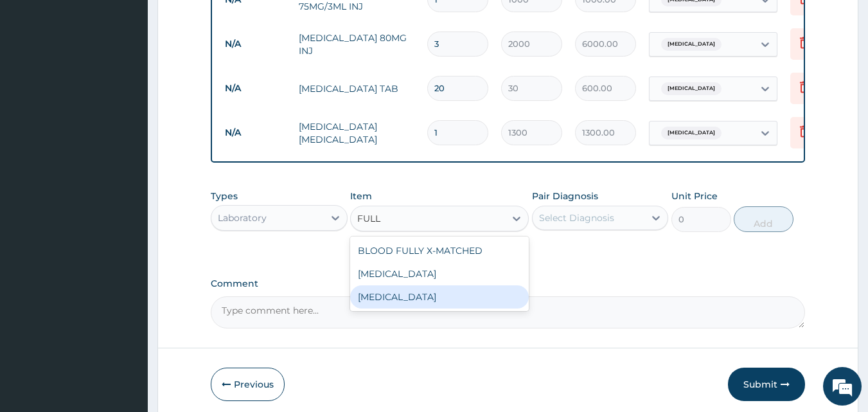 The width and height of the screenshot is (868, 412). Describe the element at coordinates (125, 298) in the screenshot. I see `textarea: Type your message and hit 'Enter'` at that location.